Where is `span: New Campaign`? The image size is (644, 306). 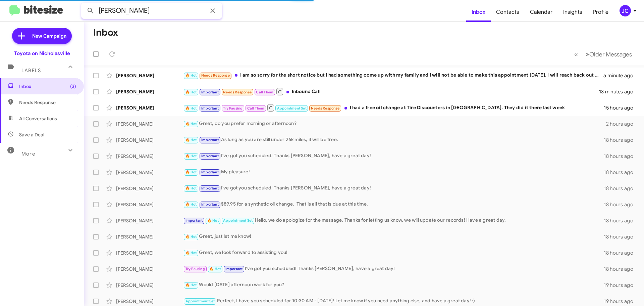
span: New Campaign is located at coordinates (49, 36).